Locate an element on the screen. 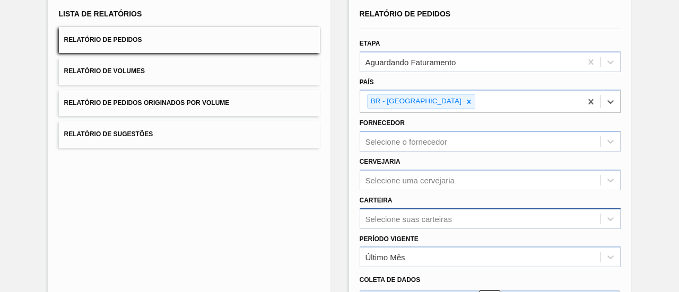  font: Selecione uma cervejaria is located at coordinates (410, 180).